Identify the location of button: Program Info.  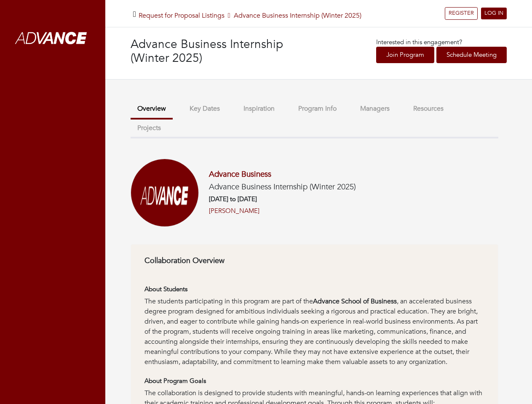
(317, 108).